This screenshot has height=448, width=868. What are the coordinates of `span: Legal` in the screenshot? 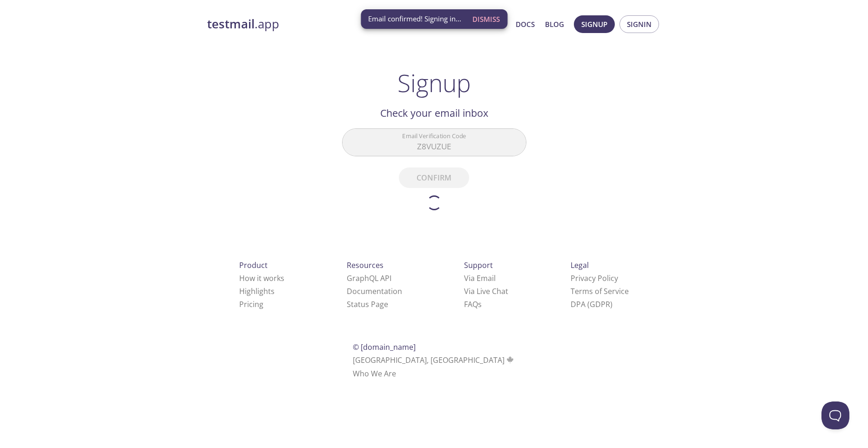 It's located at (580, 265).